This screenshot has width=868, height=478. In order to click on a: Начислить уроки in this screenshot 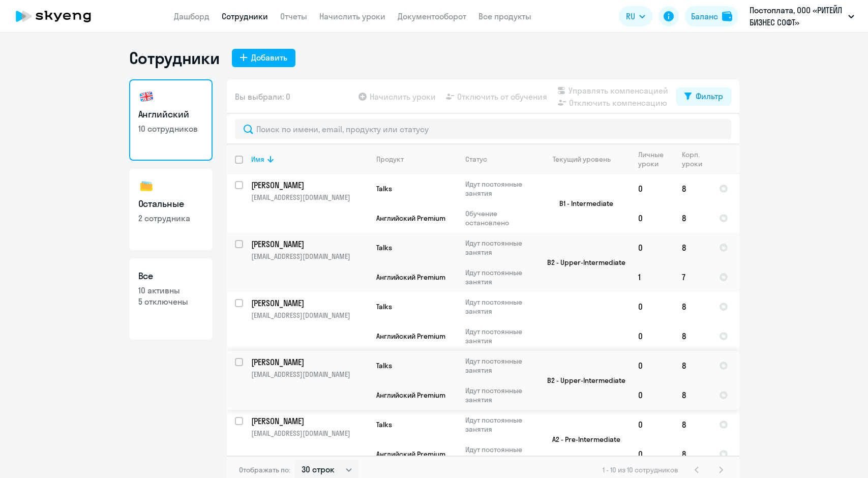, I will do `click(352, 16)`.